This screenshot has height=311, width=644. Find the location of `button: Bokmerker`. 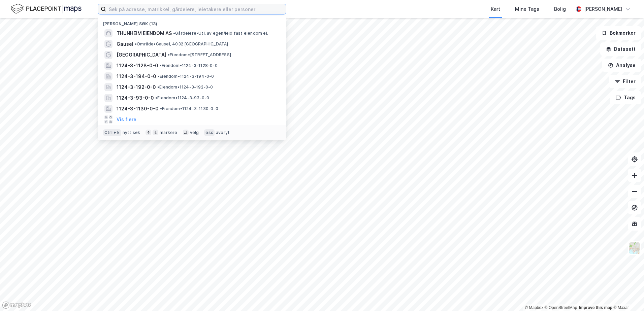

button: Bokmerker is located at coordinates (618, 33).